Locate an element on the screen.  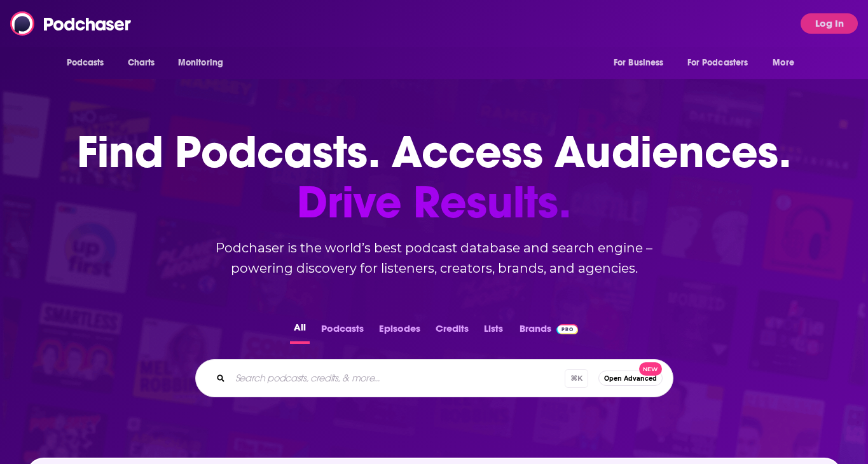
span: Drive Results. is located at coordinates (434, 203).